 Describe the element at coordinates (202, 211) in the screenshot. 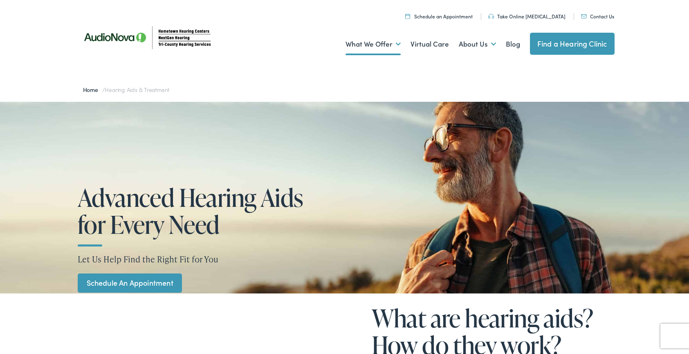

I see `h1: Advanced Hearing Aids for Every Need` at that location.